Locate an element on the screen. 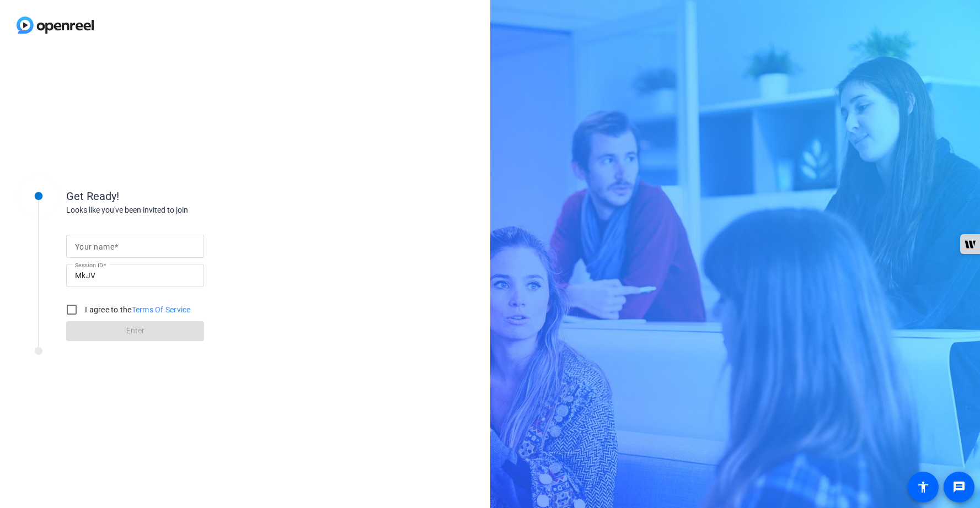  a: Terms Of Service is located at coordinates (161, 310).